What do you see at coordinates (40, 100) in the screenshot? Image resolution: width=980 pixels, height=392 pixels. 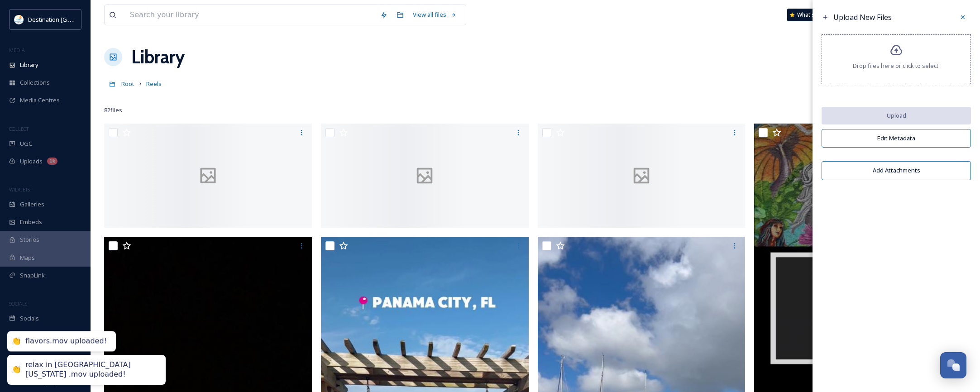 I see `span: Media Centres` at bounding box center [40, 100].